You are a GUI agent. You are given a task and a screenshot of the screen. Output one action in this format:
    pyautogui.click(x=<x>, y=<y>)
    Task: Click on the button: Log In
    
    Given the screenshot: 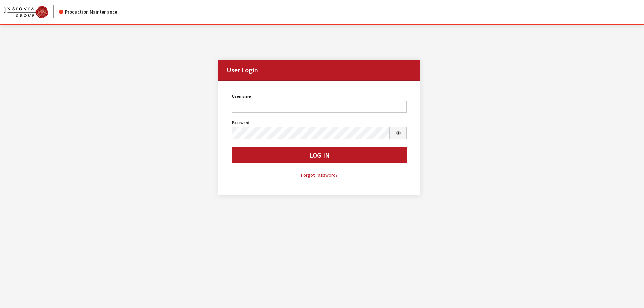 What is the action you would take?
    pyautogui.click(x=320, y=155)
    